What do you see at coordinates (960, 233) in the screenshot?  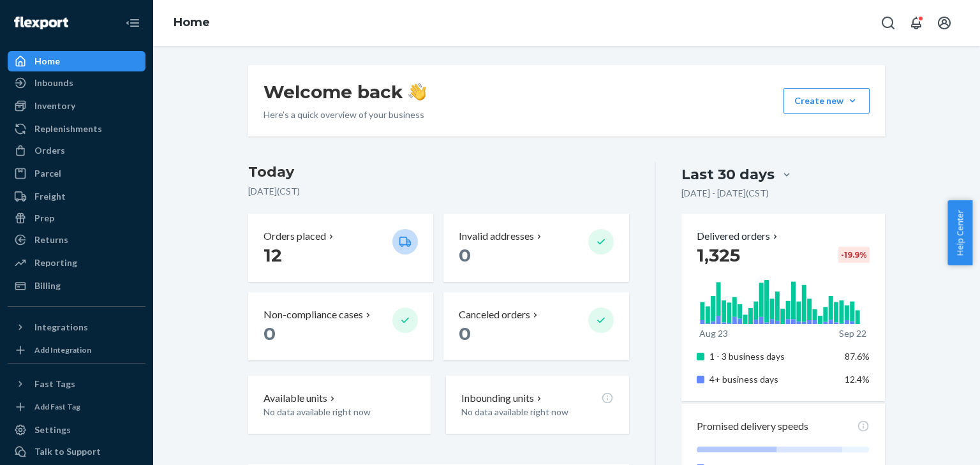 I see `button: Help Center` at bounding box center [960, 233].